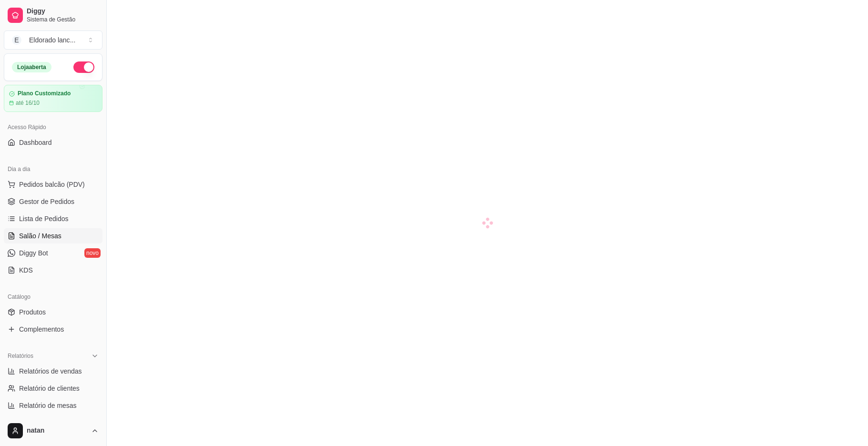  I want to click on a: KDS, so click(53, 270).